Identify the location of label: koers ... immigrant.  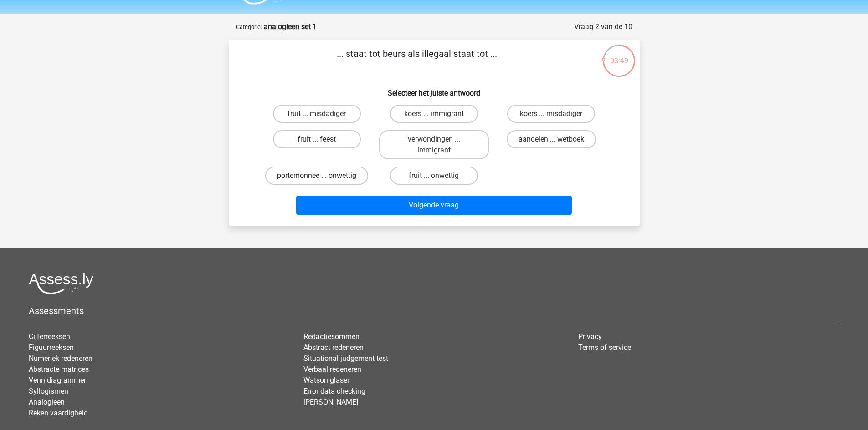
(434, 114).